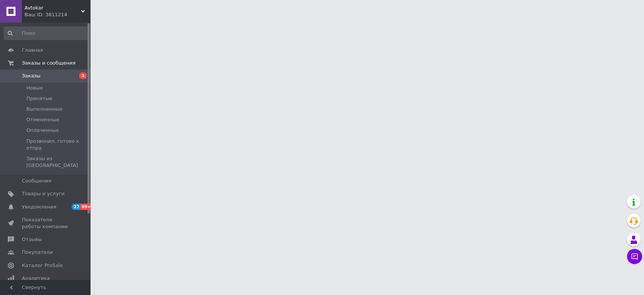  I want to click on span: Товары и услуги, so click(43, 194).